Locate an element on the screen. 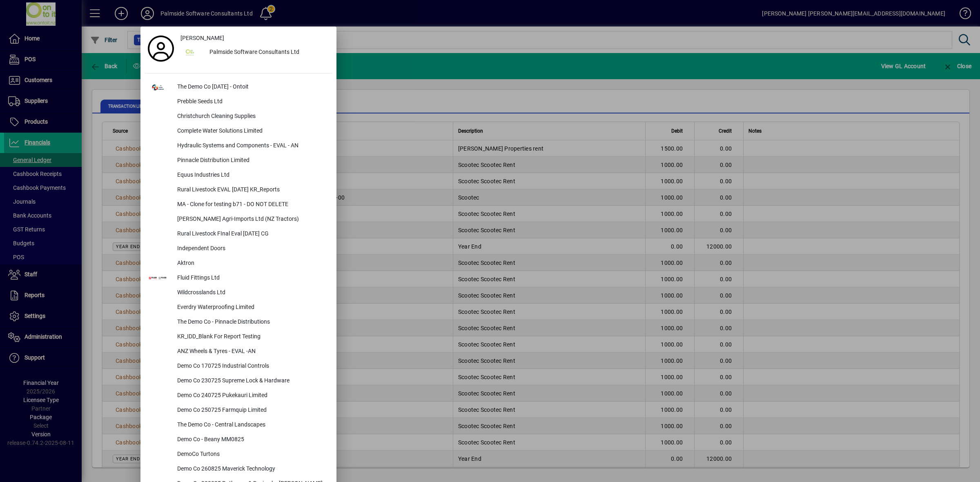  button: Complete Water Solutions Limited is located at coordinates (238, 131).